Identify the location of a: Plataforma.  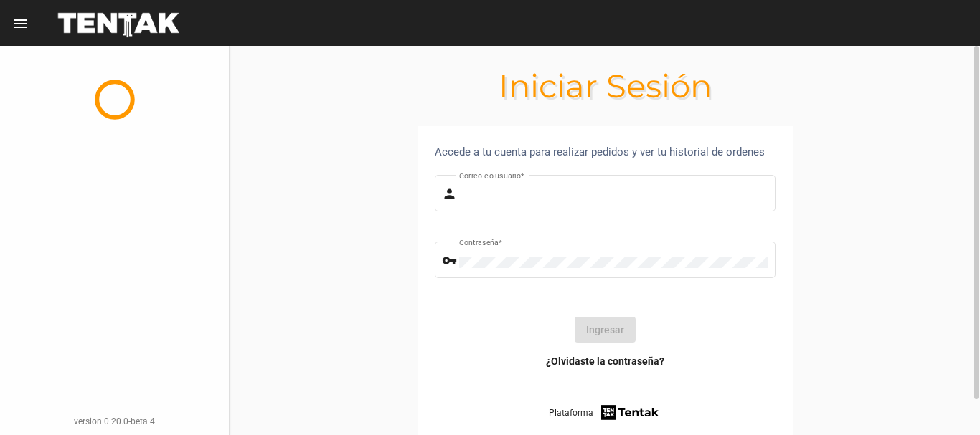
(605, 413).